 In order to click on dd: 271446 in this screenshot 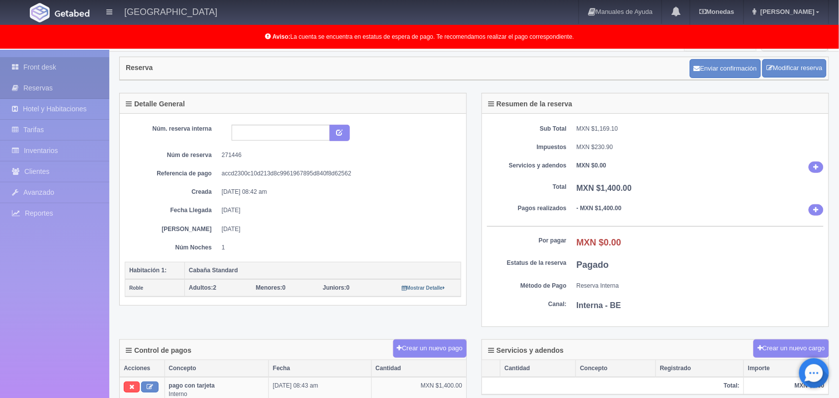, I will do `click(337, 155)`.